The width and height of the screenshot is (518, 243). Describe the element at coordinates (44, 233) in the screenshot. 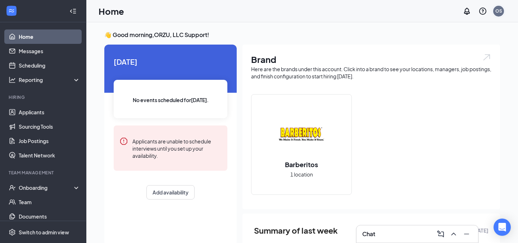

I see `div: Switch to admin view` at that location.